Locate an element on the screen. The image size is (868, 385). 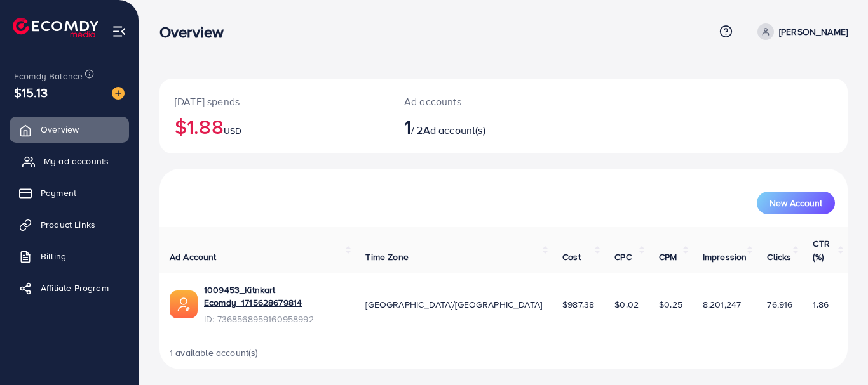
span: Overview is located at coordinates (60, 130).